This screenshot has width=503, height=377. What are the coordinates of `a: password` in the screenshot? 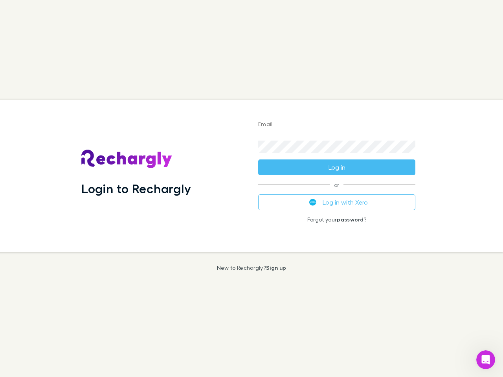 It's located at (350, 219).